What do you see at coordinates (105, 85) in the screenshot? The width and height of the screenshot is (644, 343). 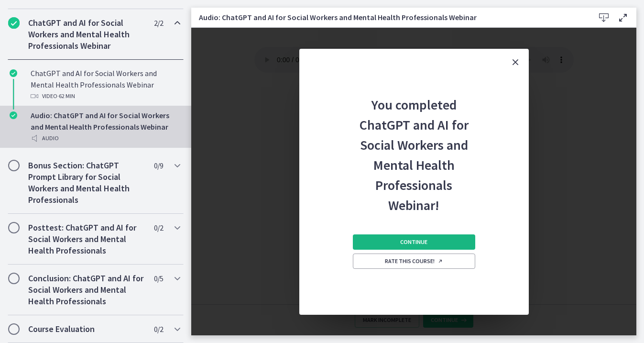 I see `div: ChatGPT and AI for Social Workers and Mental Health Professionals Webinar` at bounding box center [105, 85].